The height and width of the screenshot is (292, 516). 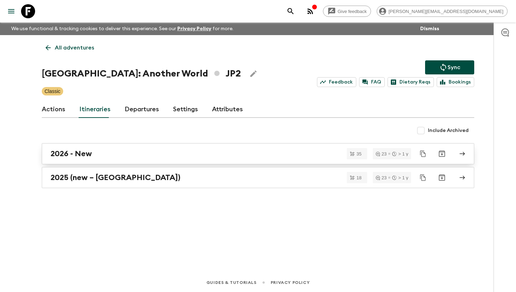 What do you see at coordinates (231, 283) in the screenshot?
I see `a: Guides & Tutorials` at bounding box center [231, 283].